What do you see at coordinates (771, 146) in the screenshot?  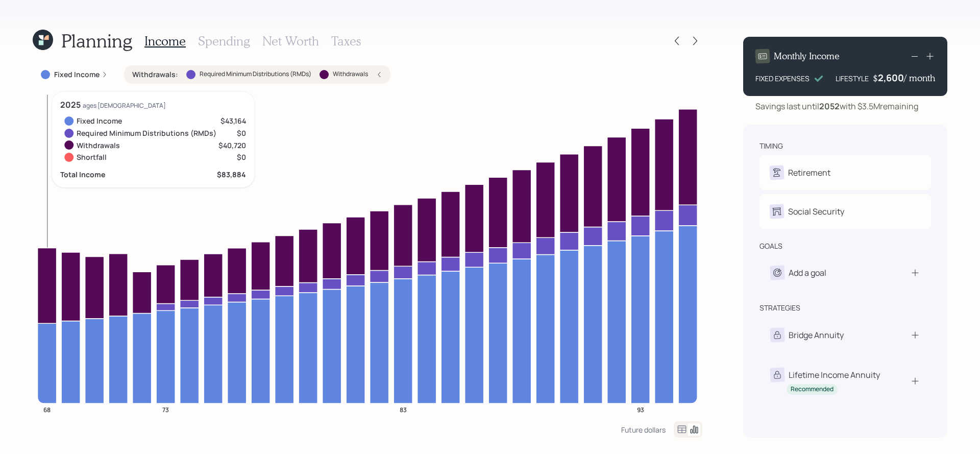 I see `div: timing` at bounding box center [771, 146].